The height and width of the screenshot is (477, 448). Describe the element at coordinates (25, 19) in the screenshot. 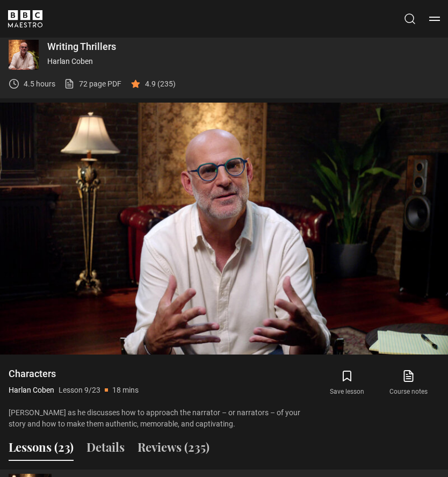

I see `svg: BBC Maestro` at that location.